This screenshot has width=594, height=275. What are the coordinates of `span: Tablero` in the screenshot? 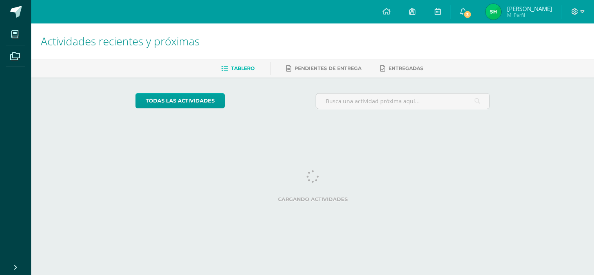 It's located at (243, 68).